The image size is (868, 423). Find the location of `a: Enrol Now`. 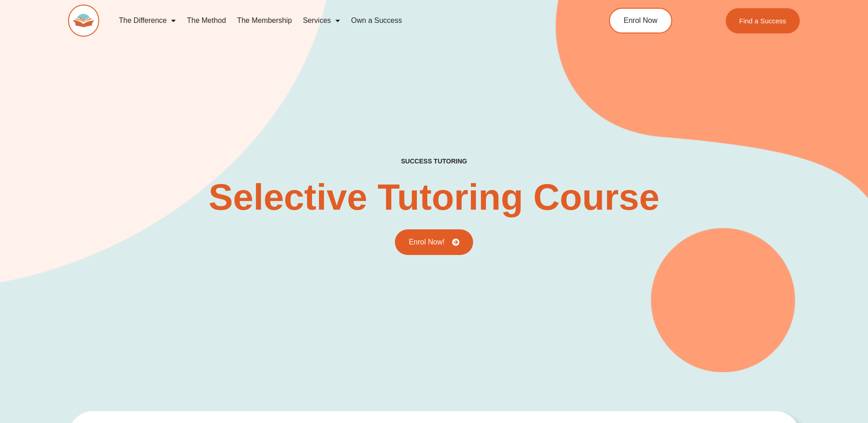

a: Enrol Now is located at coordinates (641, 20).